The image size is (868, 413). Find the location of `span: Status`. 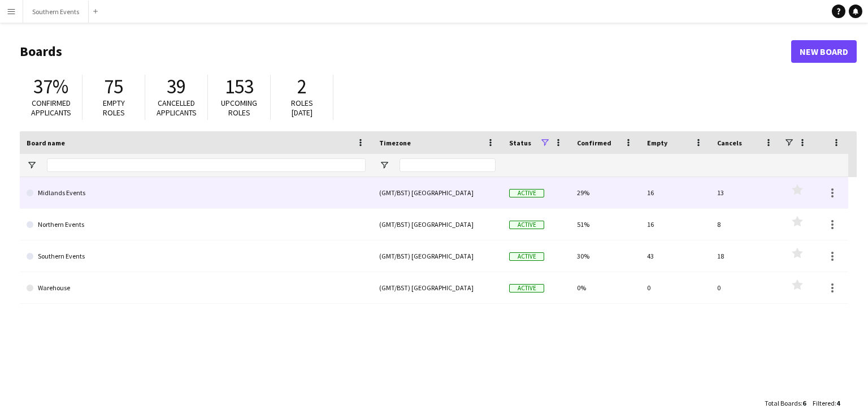

span: Status is located at coordinates (520, 143).